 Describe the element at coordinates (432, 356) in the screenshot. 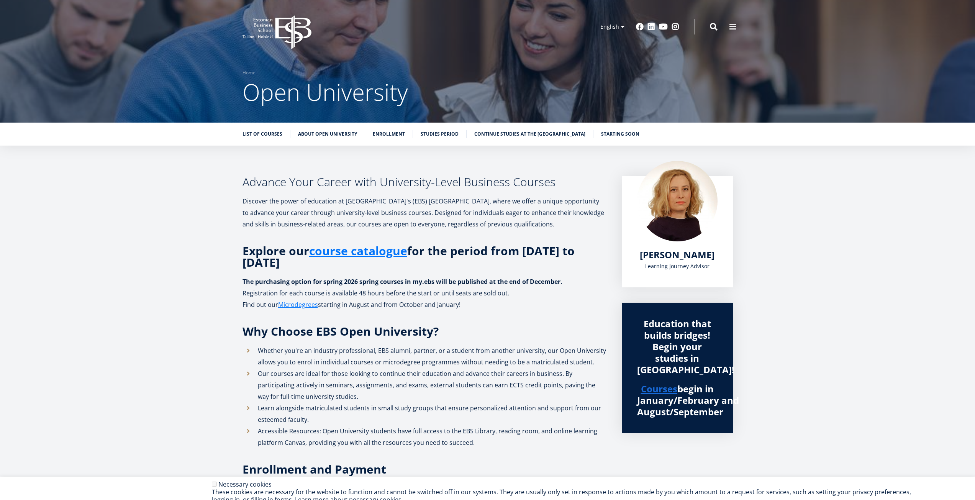

I see `span: Whether you're an industry professional, EBS alumni, partner, or a student from another universit...` at that location.